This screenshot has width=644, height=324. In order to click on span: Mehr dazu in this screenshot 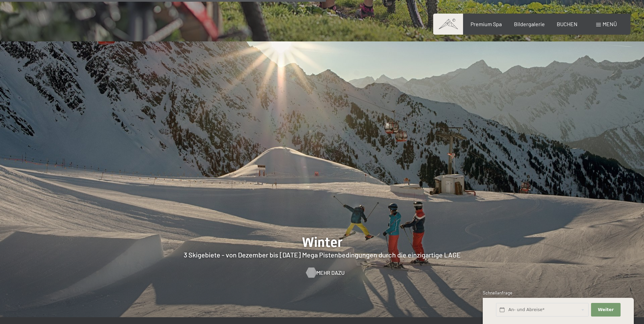, I will do `click(330, 273)`.